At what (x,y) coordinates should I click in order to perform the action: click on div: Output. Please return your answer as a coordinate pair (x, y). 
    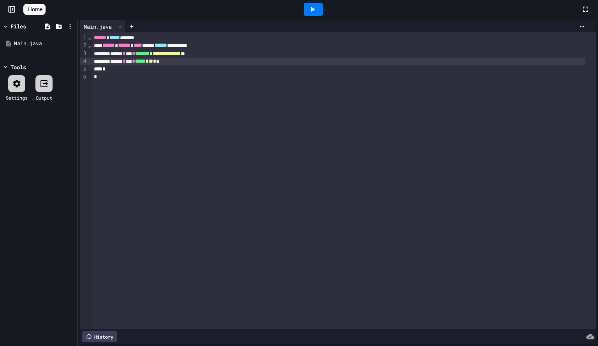
    Looking at the image, I should click on (44, 98).